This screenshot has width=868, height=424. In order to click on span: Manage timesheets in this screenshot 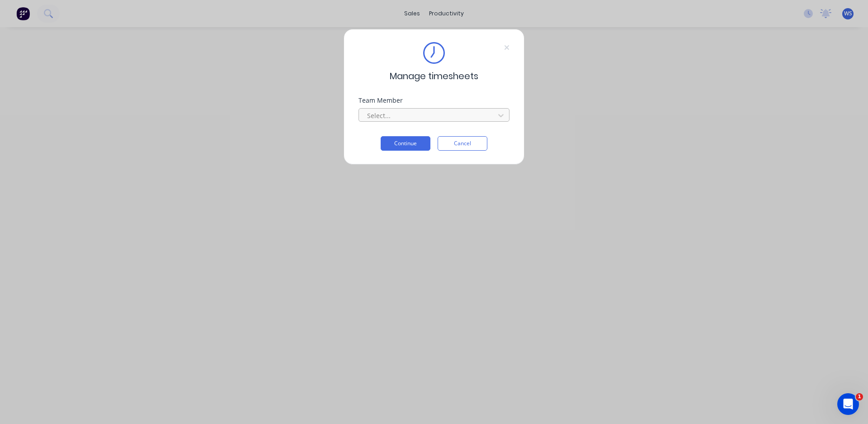, I will do `click(434, 76)`.